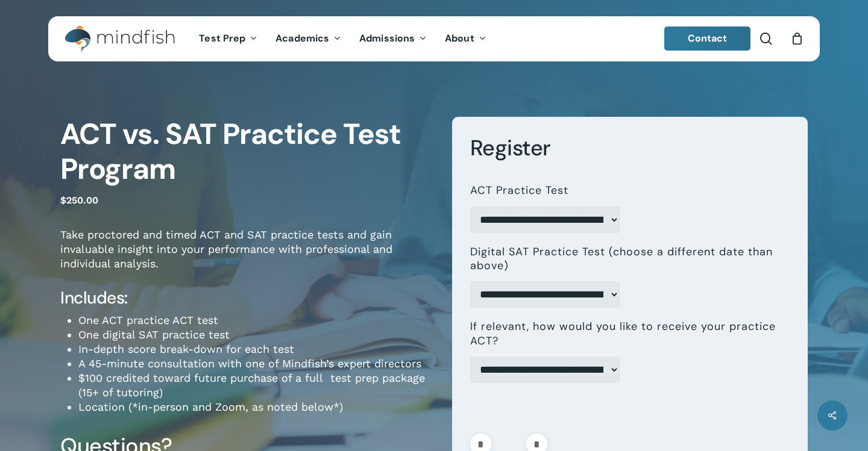 Image resolution: width=868 pixels, height=451 pixels. Describe the element at coordinates (797, 39) in the screenshot. I see `a: Cart` at that location.